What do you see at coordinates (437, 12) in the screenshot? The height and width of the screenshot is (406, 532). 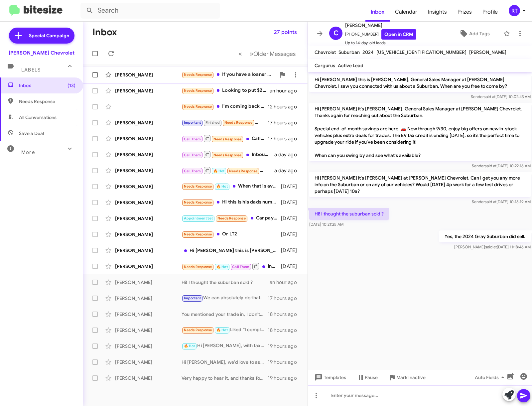 I see `span: Insights` at bounding box center [437, 12].